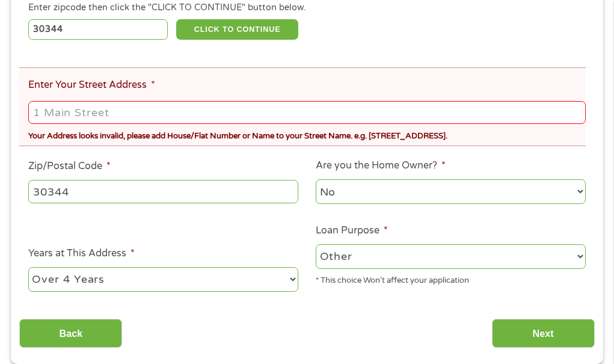 The width and height of the screenshot is (614, 364). I want to click on div: Enter zipcode then click the "CLICK TO CONTINUE" button below., so click(307, 8).